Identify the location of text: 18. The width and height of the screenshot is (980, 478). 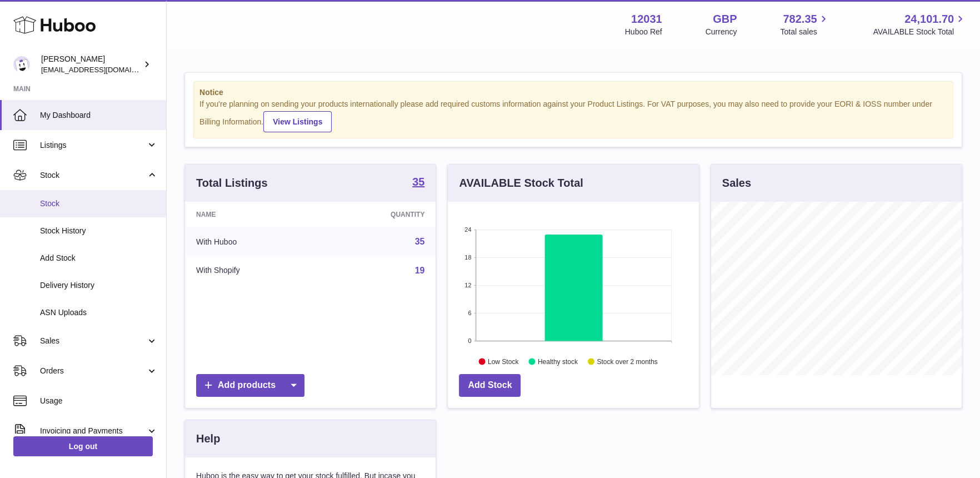
(469, 257).